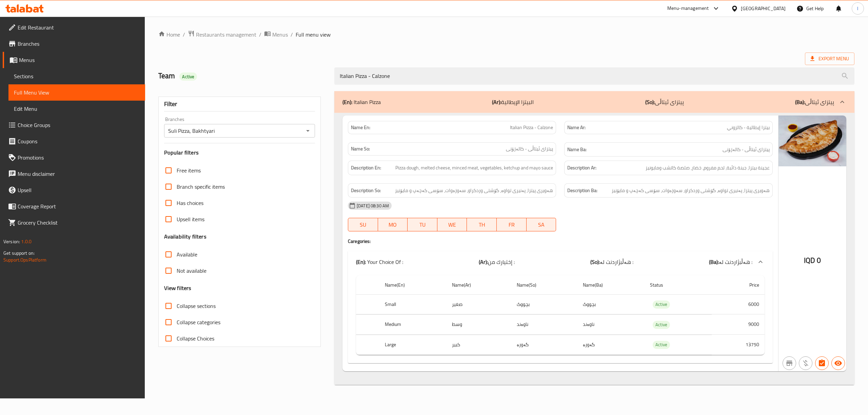 The width and height of the screenshot is (868, 415). What do you see at coordinates (497, 102) in the screenshot?
I see `b: (Ar):` at bounding box center [497, 102].